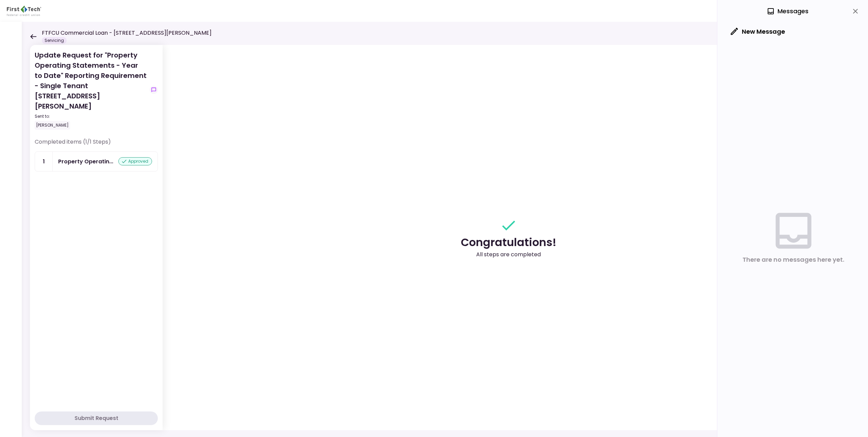 The width and height of the screenshot is (868, 437). Describe the element at coordinates (54, 41) in the screenshot. I see `div: Servicing` at that location.